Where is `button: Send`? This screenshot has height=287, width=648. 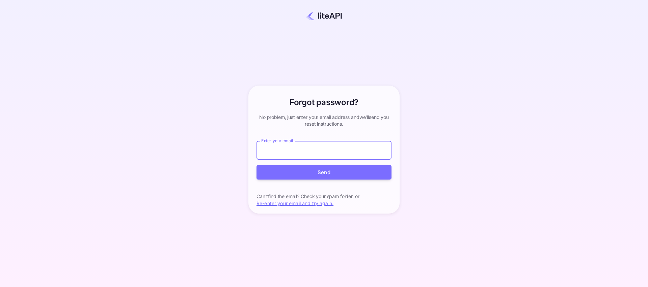 button: Send is located at coordinates (324, 172).